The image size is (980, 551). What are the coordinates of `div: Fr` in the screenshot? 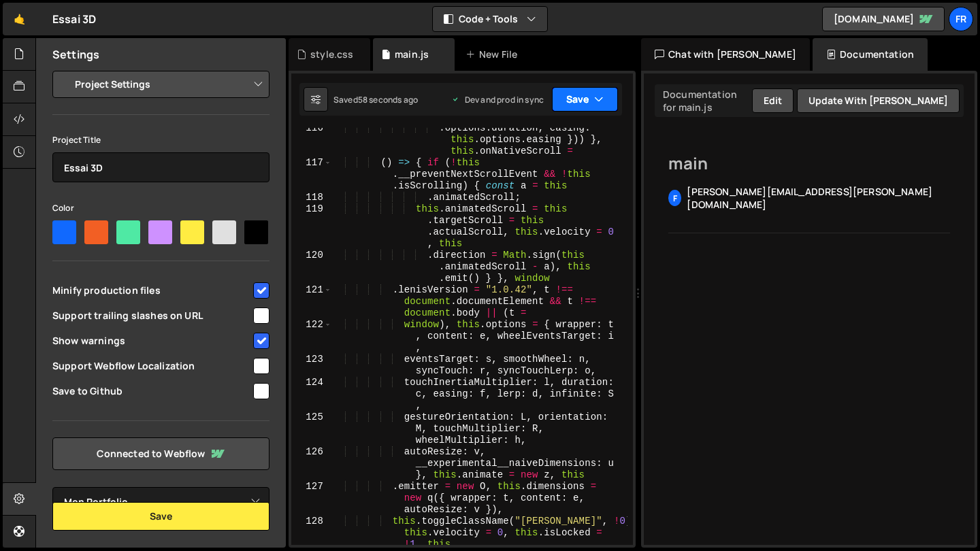 It's located at (961, 19).